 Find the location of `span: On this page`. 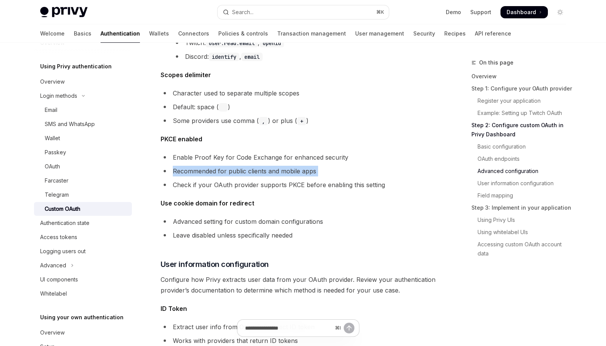

span: On this page is located at coordinates (496, 63).